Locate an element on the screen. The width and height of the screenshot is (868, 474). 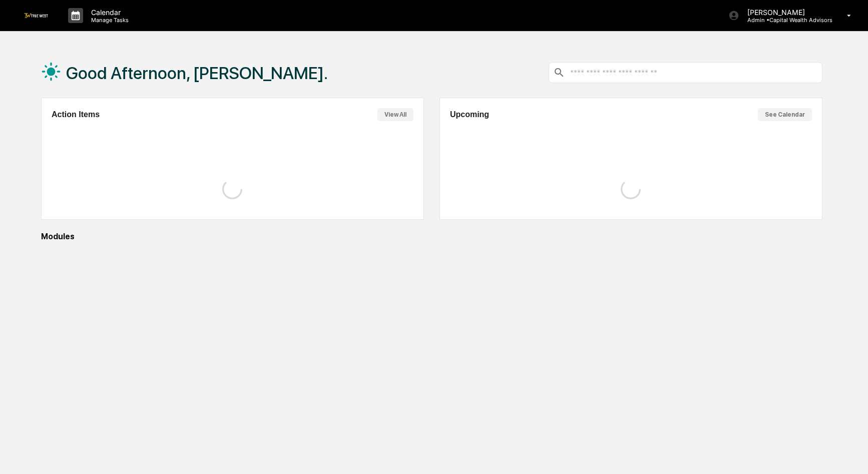
p: Admin • Capital Wealth Advisors is located at coordinates (786, 20).